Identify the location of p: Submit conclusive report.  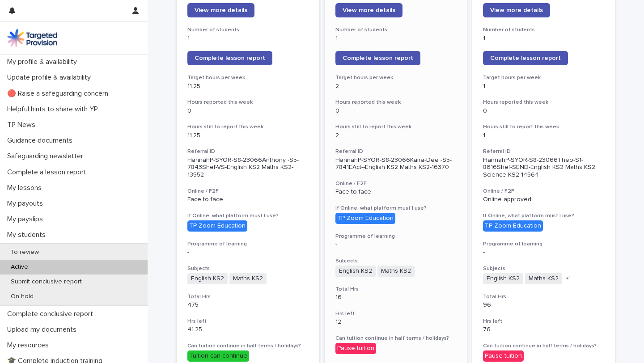
(46, 282).